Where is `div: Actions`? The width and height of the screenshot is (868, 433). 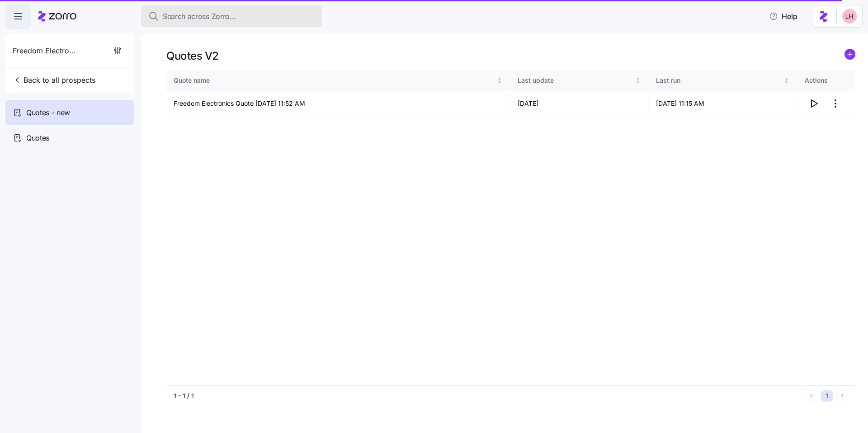
div: Actions is located at coordinates (827, 80).